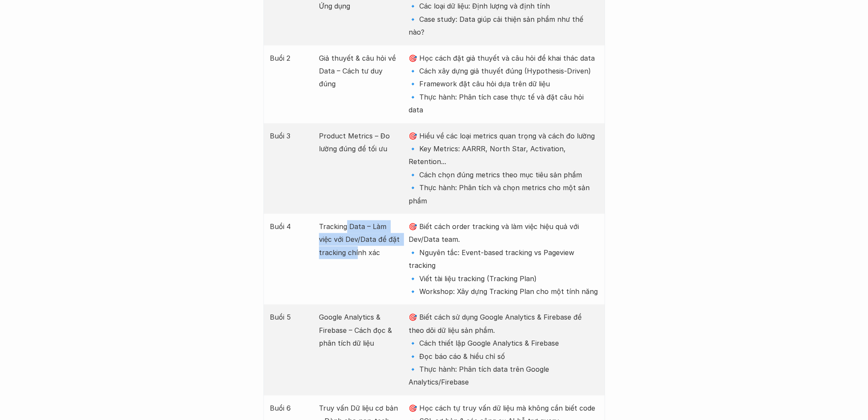 The image size is (868, 420). Describe the element at coordinates (290, 136) in the screenshot. I see `p: Buổi 3` at that location.